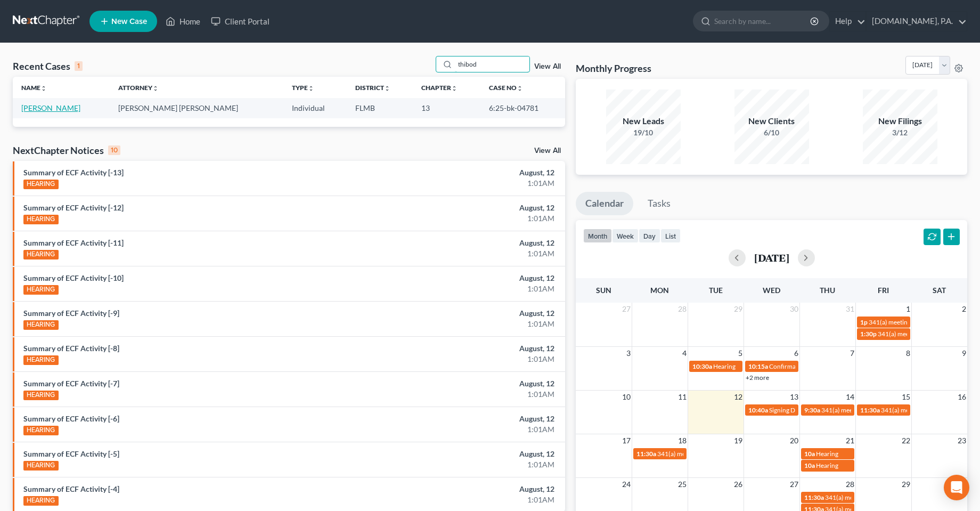 The image size is (980, 511). Describe the element at coordinates (738, 397) in the screenshot. I see `span: 12` at that location.